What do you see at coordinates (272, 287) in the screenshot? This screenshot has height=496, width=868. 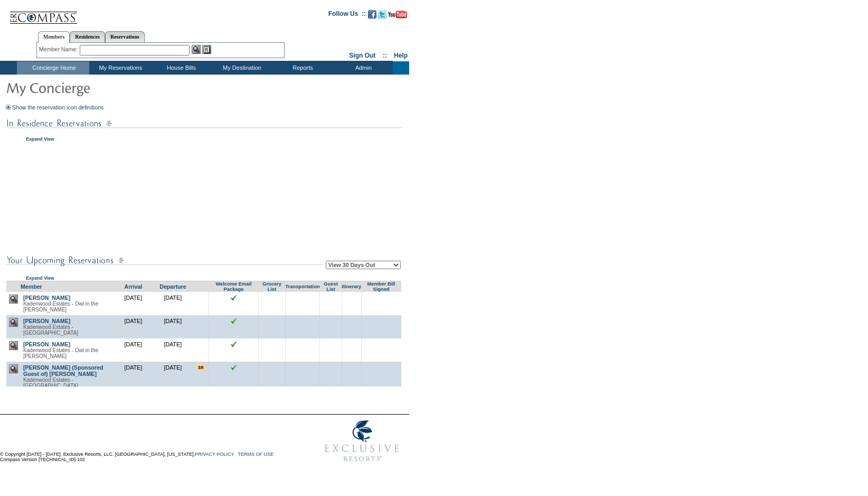 I see `a: Grocery List` at bounding box center [272, 287].